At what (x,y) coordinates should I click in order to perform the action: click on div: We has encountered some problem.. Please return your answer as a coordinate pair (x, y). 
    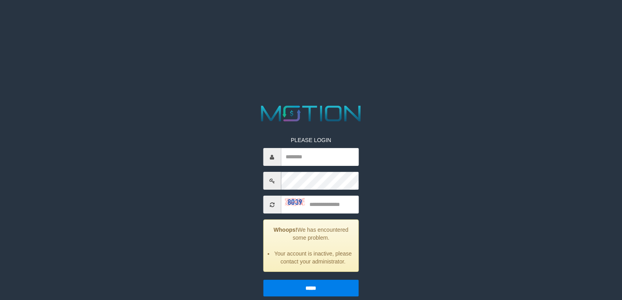
    Looking at the image, I should click on (311, 245).